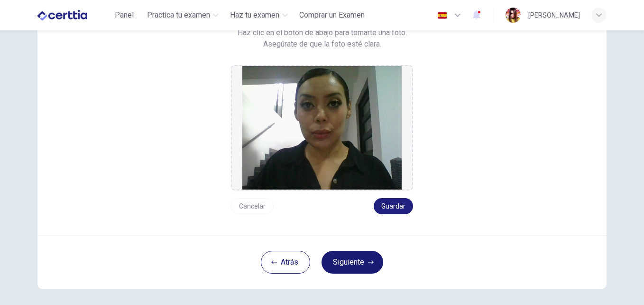 The image size is (644, 305). I want to click on button: Panel, so click(125, 15).